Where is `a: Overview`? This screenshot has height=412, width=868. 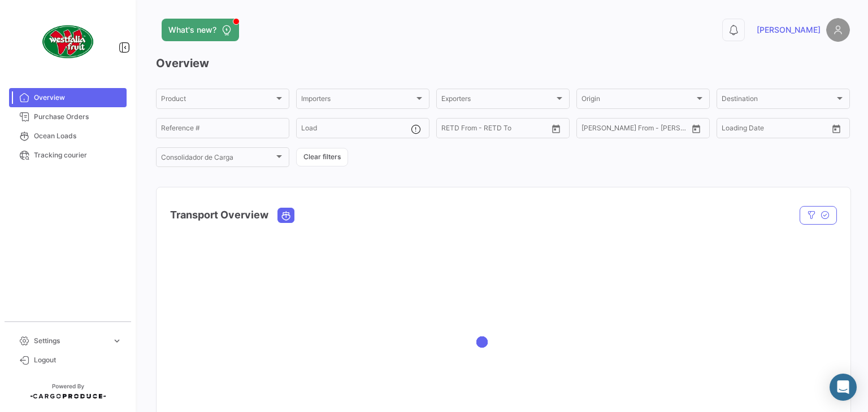
a: Overview is located at coordinates (68, 98).